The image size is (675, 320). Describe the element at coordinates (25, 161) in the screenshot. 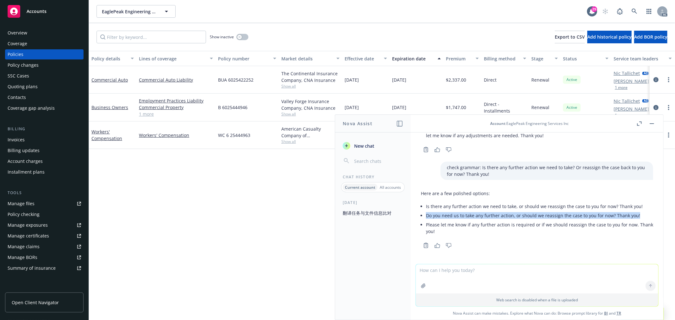

I see `div: Account charges` at that location.